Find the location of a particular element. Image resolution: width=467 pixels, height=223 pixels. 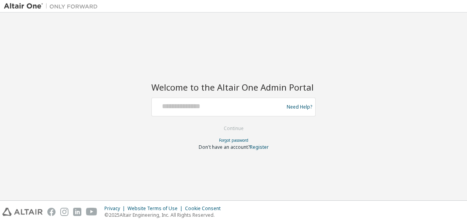

div: Website Terms of Use is located at coordinates (156, 209).